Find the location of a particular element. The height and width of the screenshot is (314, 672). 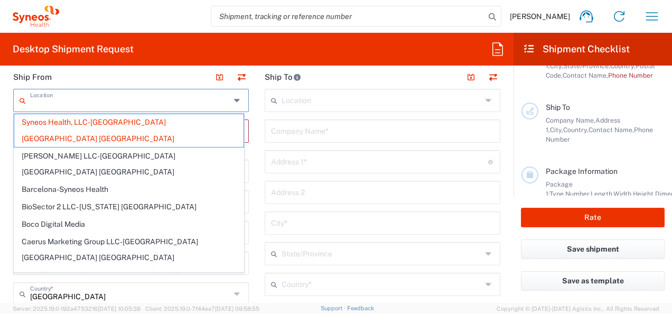

span: Length, is located at coordinates (602, 193).